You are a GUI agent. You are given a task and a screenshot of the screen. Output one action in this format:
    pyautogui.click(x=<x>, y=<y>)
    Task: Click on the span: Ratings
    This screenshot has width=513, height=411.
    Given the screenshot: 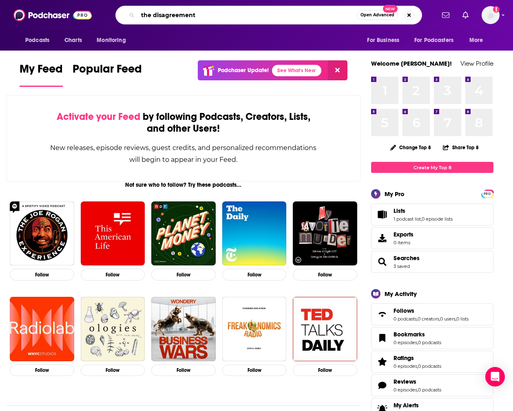 What is the action you would take?
    pyautogui.click(x=432, y=362)
    